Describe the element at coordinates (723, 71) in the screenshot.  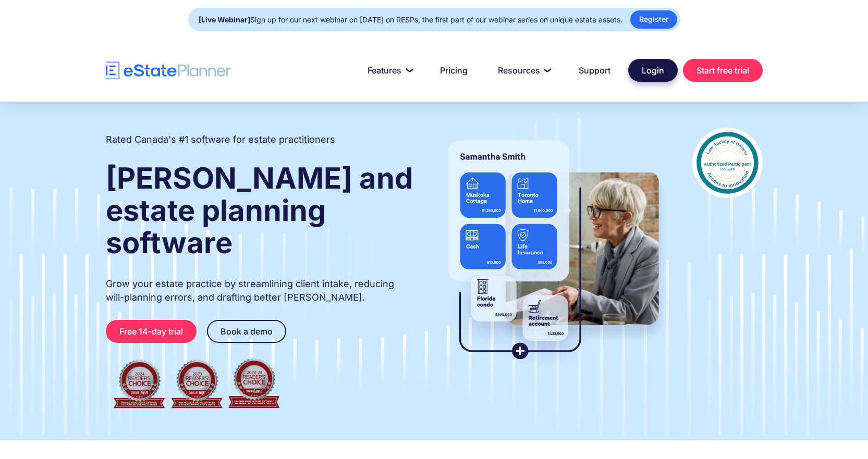
I see `a: Start free trial` at that location.